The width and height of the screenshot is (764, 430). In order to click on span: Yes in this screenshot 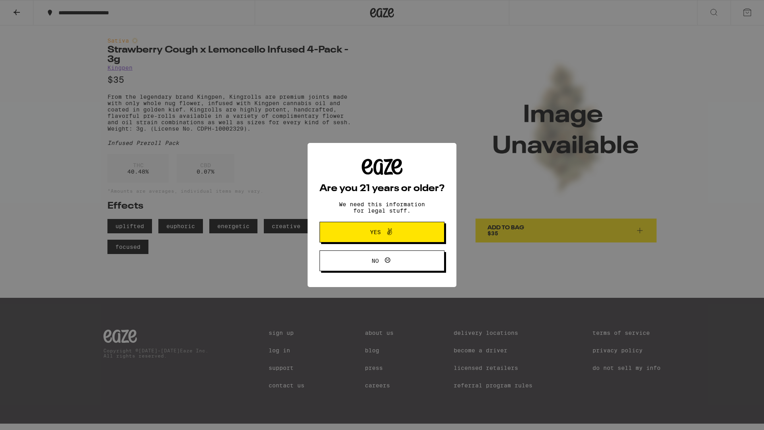, I will do `click(375, 232)`.